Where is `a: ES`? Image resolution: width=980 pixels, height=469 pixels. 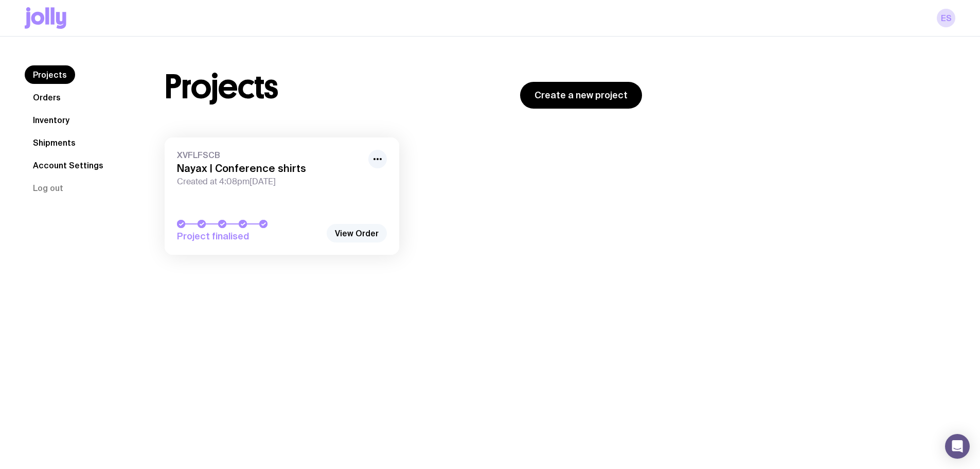
a: ES is located at coordinates (946, 18).